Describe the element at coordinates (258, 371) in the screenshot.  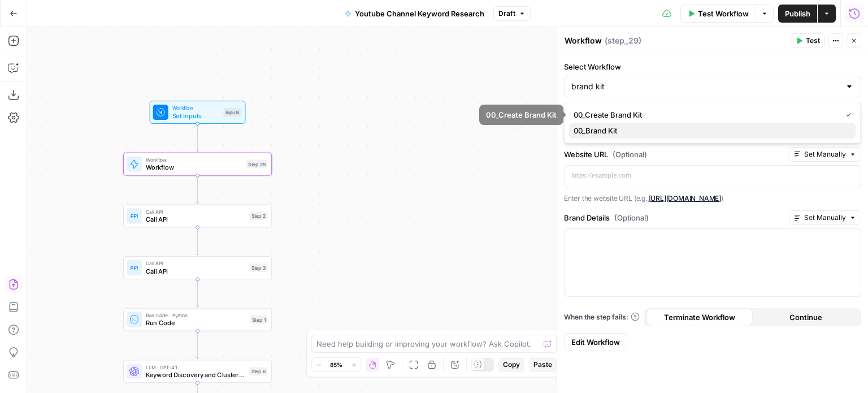
I see `div: Step 6` at that location.